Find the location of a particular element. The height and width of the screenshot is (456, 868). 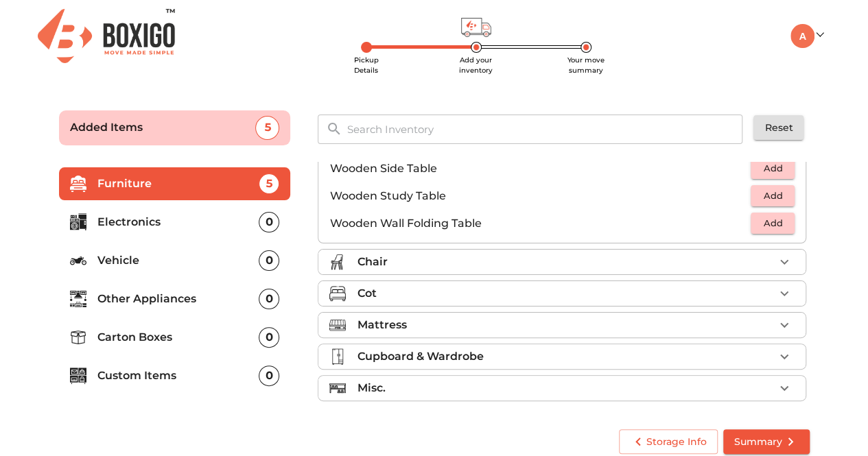

input: Search Inventory is located at coordinates (545, 129).